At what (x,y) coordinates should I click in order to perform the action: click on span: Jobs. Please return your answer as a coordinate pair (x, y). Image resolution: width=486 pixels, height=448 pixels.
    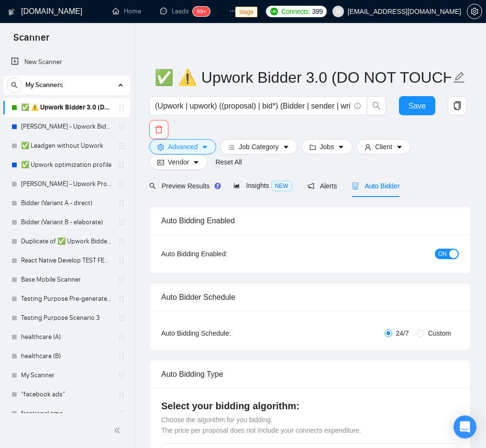
    Looking at the image, I should click on (328, 146).